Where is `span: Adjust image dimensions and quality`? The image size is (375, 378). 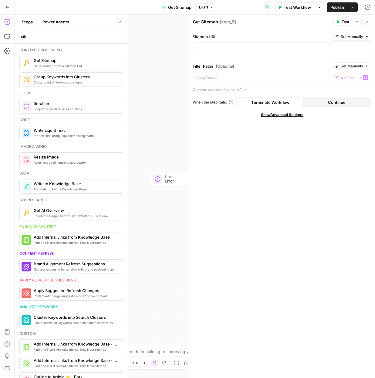
span: Adjust image dimensions and quality is located at coordinates (76, 162).